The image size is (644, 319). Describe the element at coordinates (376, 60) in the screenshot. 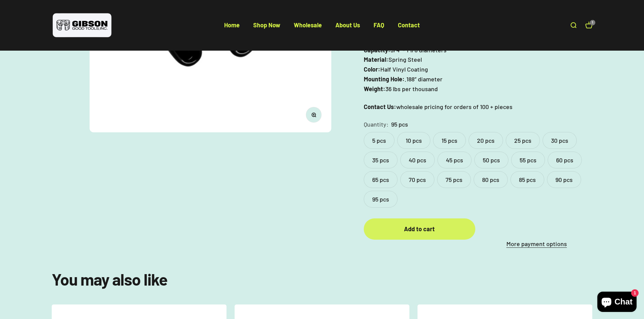

I see `b: Material:` at that location.